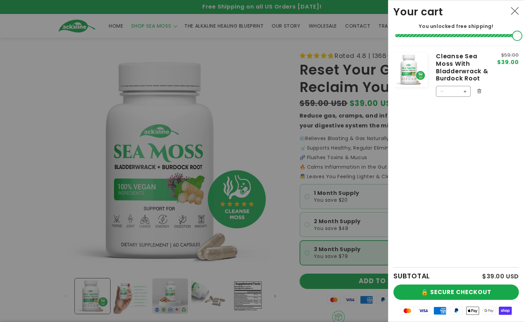  What do you see at coordinates (508, 55) in the screenshot?
I see `s: $59.00` at bounding box center [508, 55].